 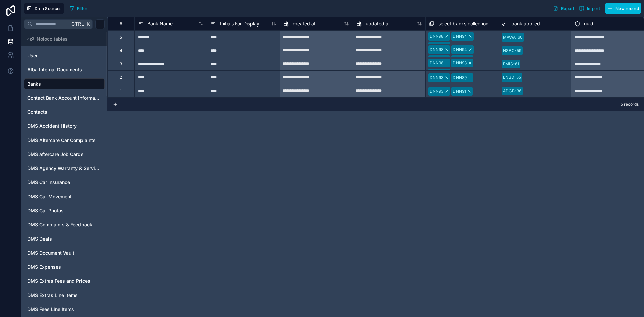 I want to click on div: HSBC-59, so click(x=512, y=51).